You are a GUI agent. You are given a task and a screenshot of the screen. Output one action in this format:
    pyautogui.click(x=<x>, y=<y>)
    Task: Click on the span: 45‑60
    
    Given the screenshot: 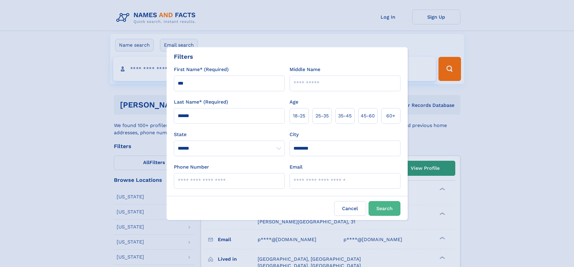 What is the action you would take?
    pyautogui.click(x=368, y=116)
    